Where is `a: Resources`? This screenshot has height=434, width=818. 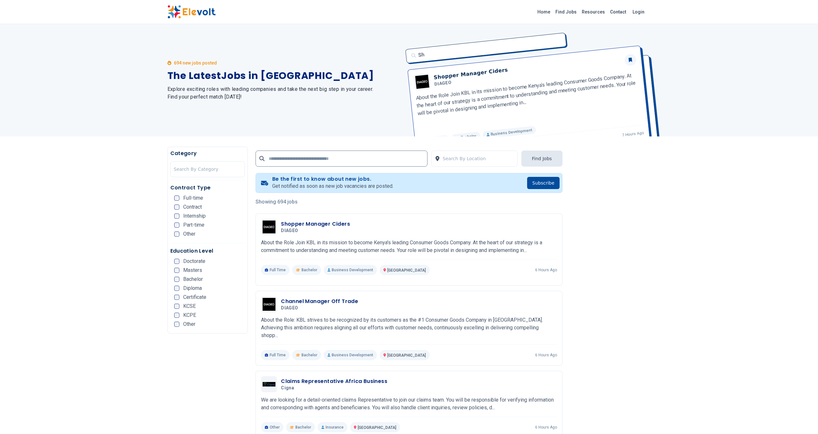
a: Resources is located at coordinates (593, 12).